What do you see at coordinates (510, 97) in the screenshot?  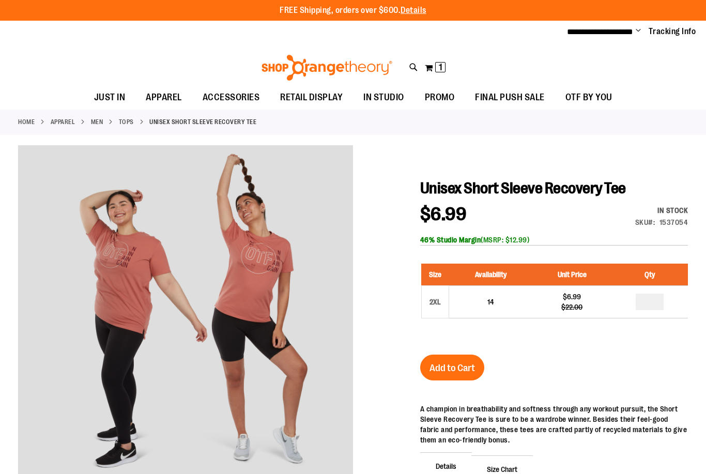 I see `span: FINAL PUSH SALE` at bounding box center [510, 97].